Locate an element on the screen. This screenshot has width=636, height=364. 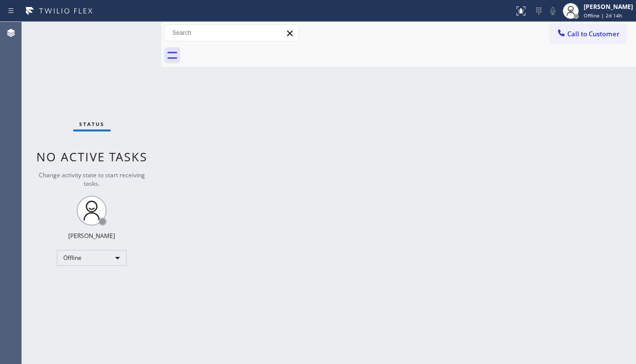
button: Call to Customer is located at coordinates (588, 34).